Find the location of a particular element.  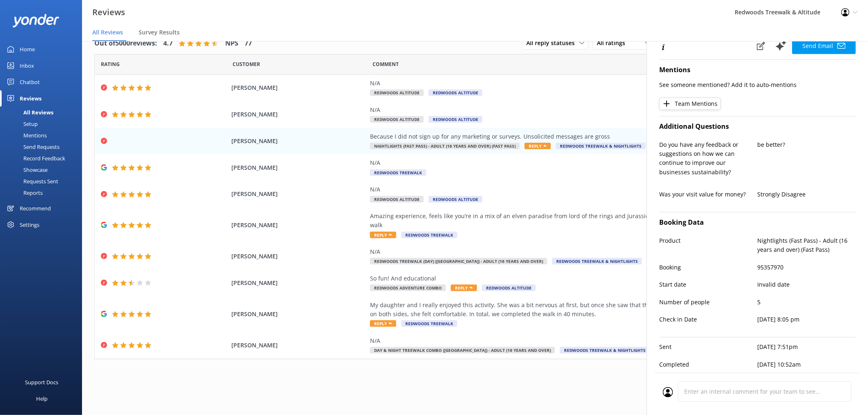

p: Product is located at coordinates (708, 245).